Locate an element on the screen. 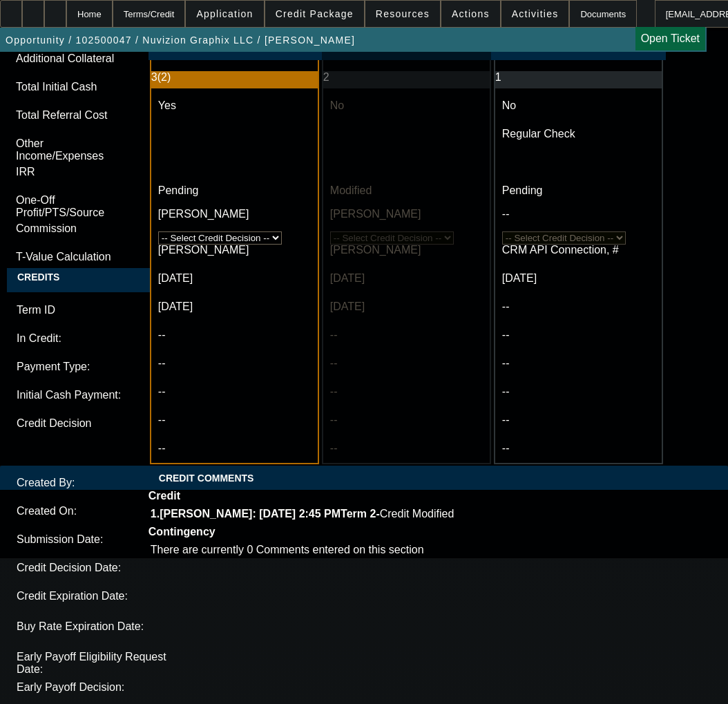 The image size is (728, 704). button: Application is located at coordinates (225, 14).